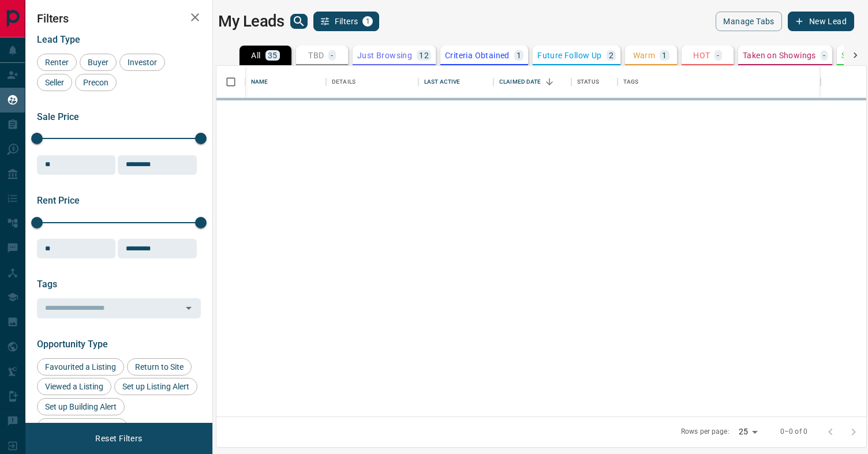 The height and width of the screenshot is (454, 868). What do you see at coordinates (82, 427) in the screenshot?
I see `div: Reactivated Account` at bounding box center [82, 427].